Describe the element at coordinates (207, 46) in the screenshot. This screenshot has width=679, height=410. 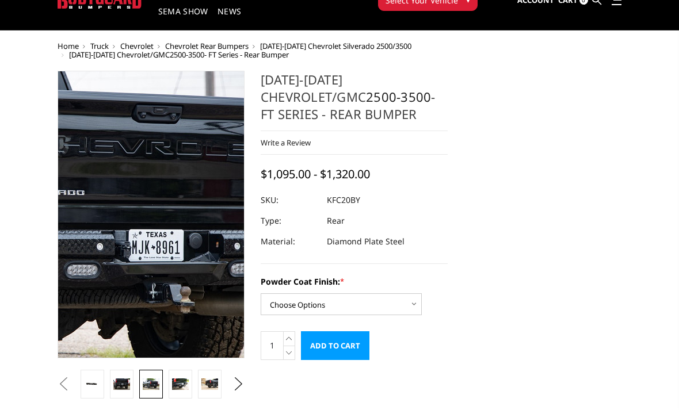
I see `a: Chevrolet Rear Bumpers` at that location.